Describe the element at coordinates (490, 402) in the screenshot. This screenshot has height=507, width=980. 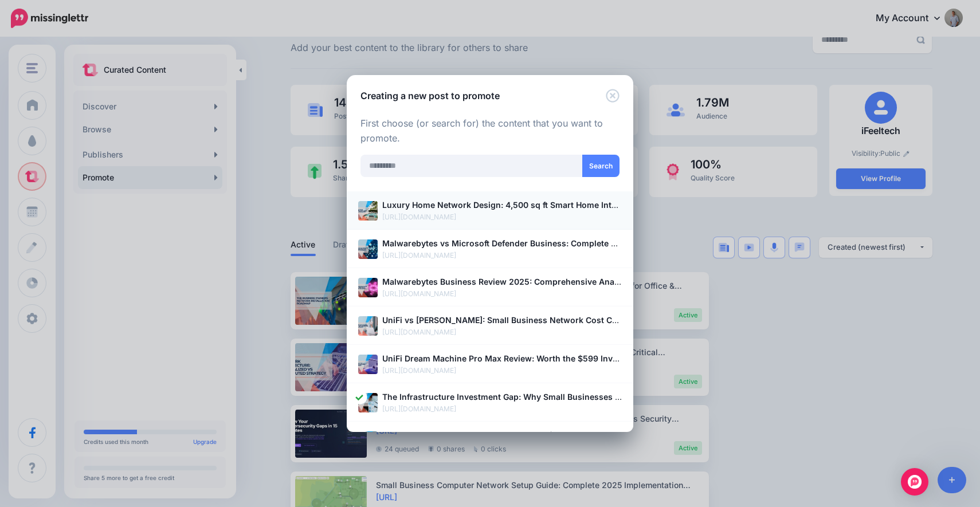
I see `a: The Infrastructure Investment Gap: Why Small Businesses Need Both Hardware and Ongoing IT Support...` at that location.